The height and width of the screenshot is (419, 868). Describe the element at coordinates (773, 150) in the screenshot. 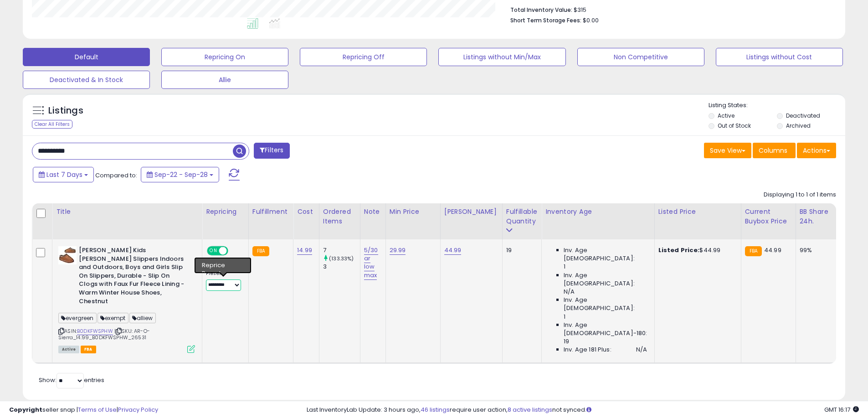

I see `span: Columns` at that location.